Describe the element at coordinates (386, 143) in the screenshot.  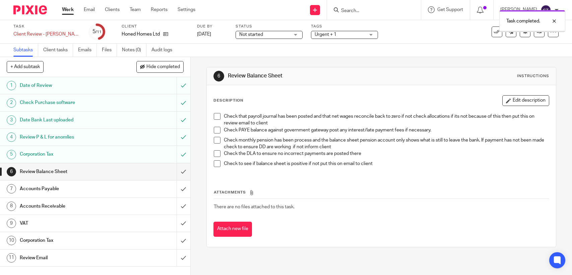
I see `p: Check monthly pension has been process and the balance sheet pension account only shows what is s...` at that location.